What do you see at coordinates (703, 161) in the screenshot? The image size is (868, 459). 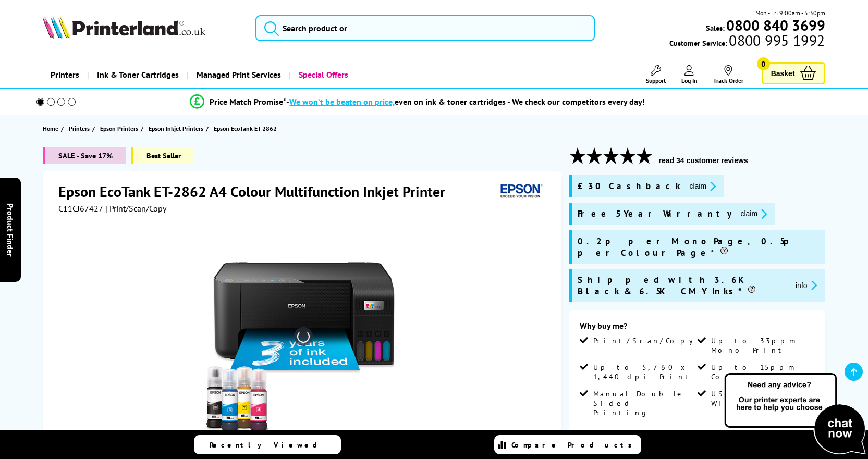 I see `button: read 34 customer reviews` at bounding box center [703, 161].